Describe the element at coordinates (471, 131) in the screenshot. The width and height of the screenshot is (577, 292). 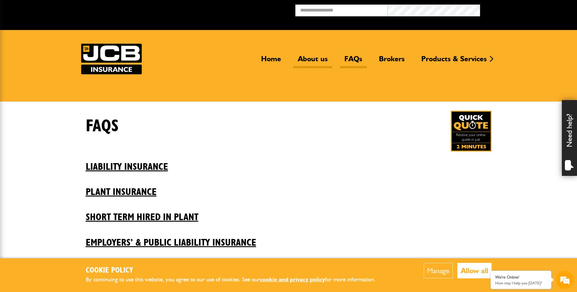
I see `img: Quick Quote` at that location.